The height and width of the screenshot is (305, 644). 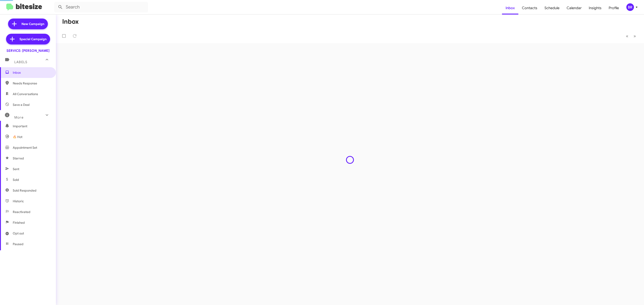 I want to click on span: Finished, so click(x=19, y=223).